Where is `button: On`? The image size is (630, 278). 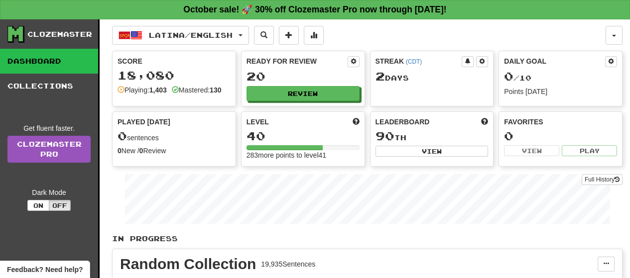
button: On is located at coordinates (38, 206).